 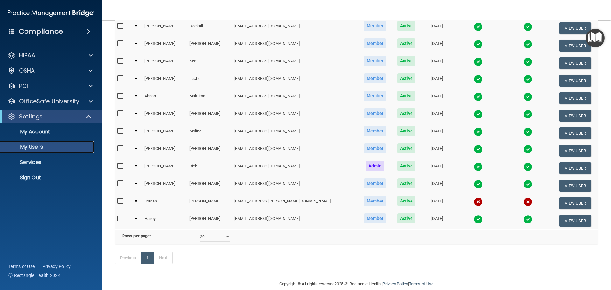 I want to click on a: 1, so click(x=147, y=258).